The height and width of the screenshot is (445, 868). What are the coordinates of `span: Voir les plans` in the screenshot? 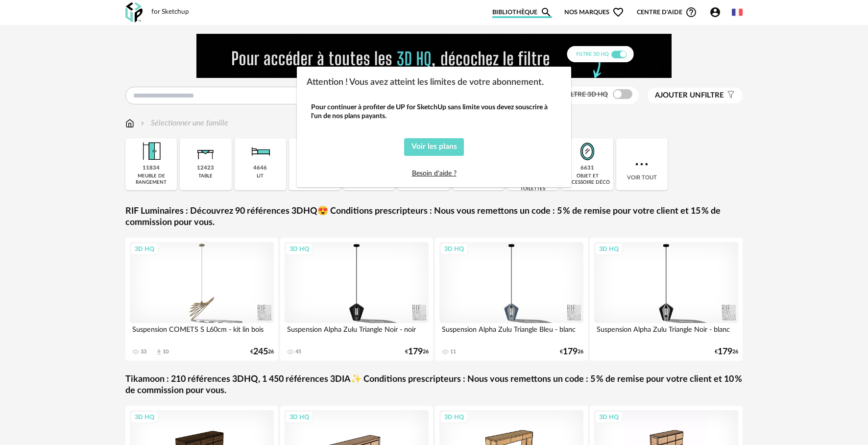 It's located at (434, 146).